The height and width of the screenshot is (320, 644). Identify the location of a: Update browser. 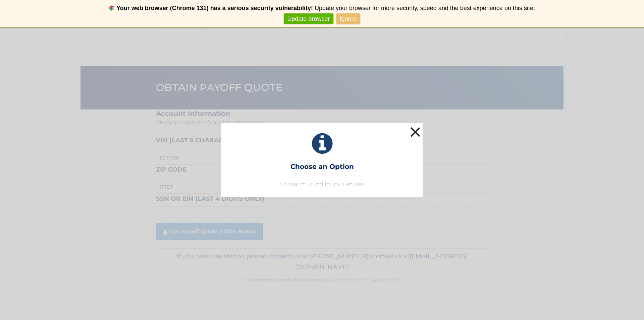
(308, 18).